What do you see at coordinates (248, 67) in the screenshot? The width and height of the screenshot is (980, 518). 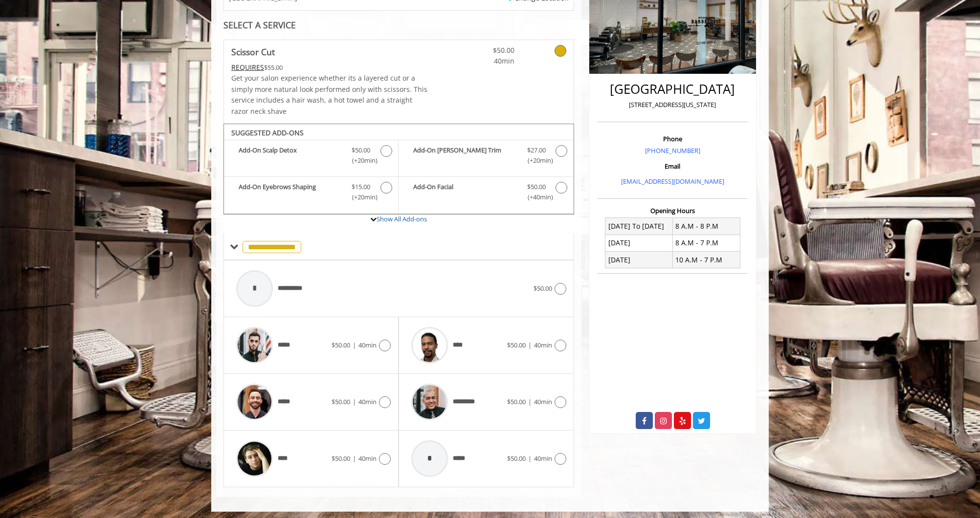 I see `span: This service needs some Advance to be paid before we block your appointment` at bounding box center [248, 67].